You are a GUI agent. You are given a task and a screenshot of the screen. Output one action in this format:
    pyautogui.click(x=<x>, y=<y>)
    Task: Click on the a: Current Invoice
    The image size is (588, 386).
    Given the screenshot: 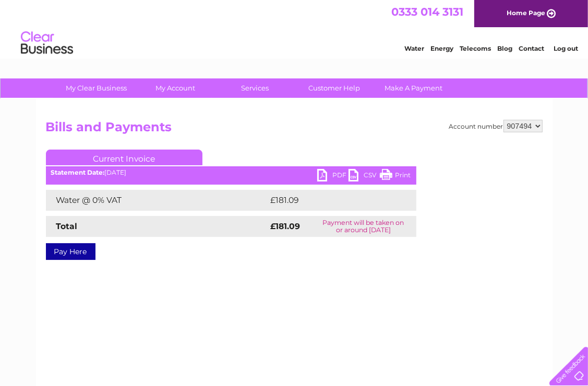 What is the action you would take?
    pyautogui.click(x=124, y=157)
    